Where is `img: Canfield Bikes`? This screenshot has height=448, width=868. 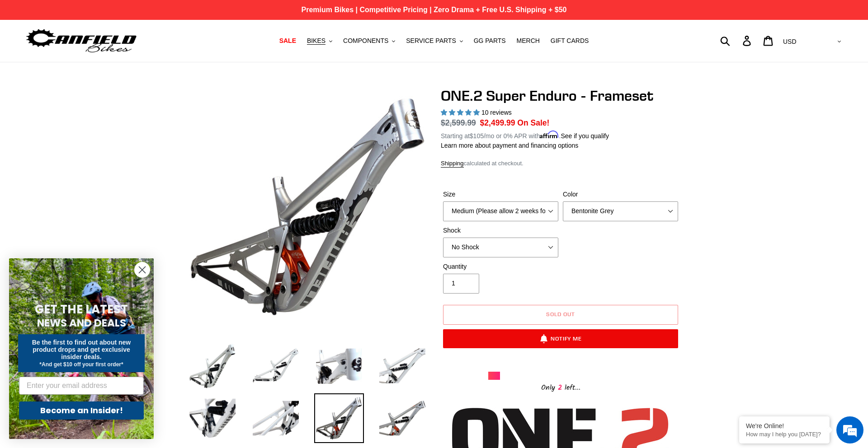
img: Canfield Bikes is located at coordinates (82, 40).